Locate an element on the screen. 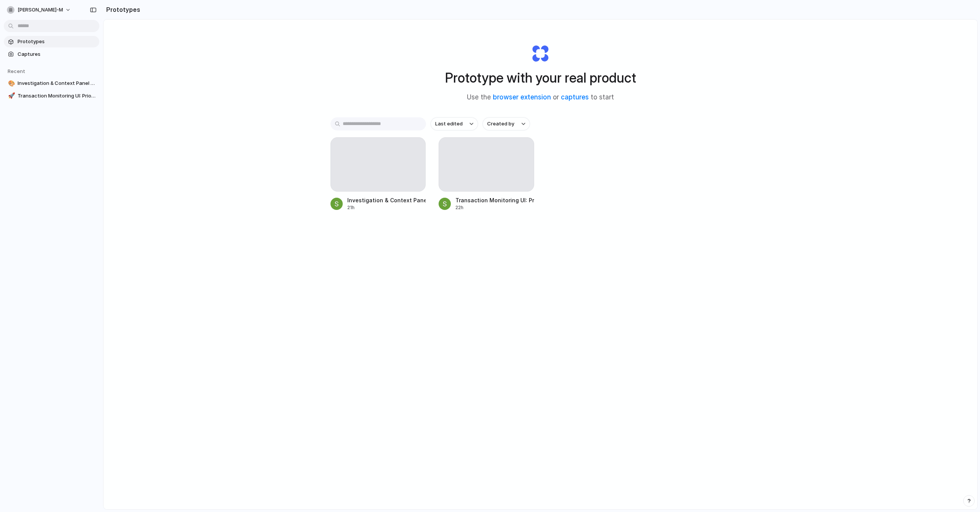 Image resolution: width=980 pixels, height=512 pixels. div: 21h is located at coordinates (387, 208).